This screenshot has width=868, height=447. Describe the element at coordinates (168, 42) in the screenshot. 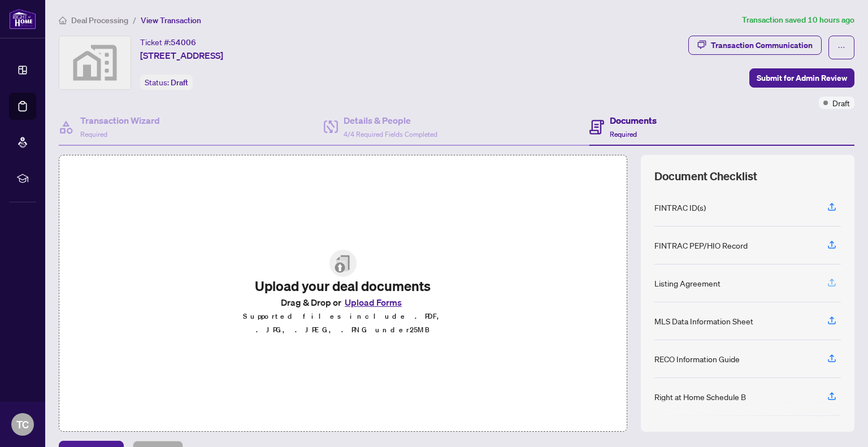

I see `div: Ticket #:` at that location.